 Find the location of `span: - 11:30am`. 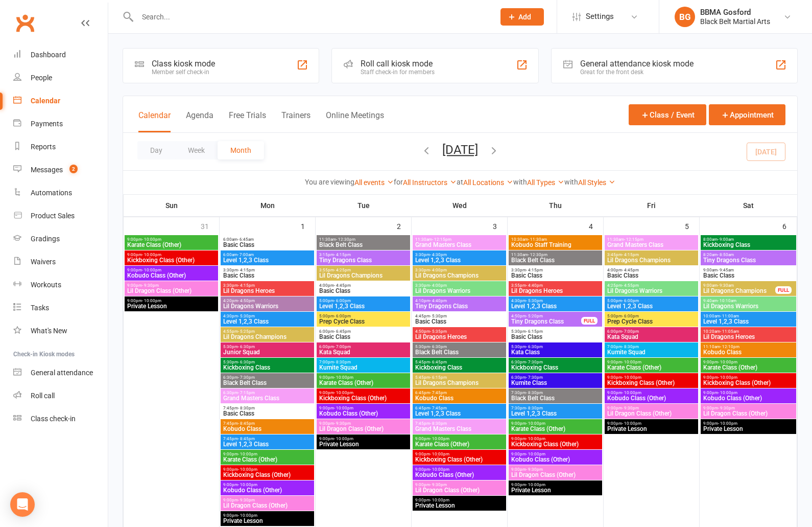

span: - 11:30am is located at coordinates (537, 239).